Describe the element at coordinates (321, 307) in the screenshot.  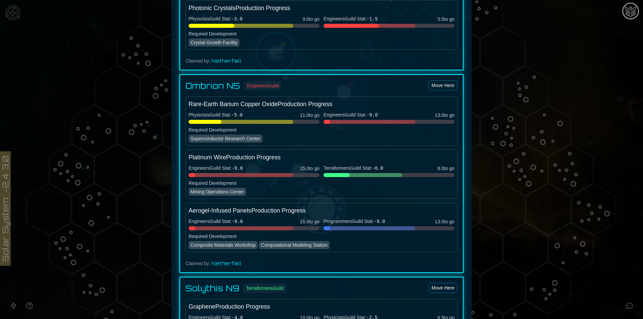
I see `div: Graphene Production Progress` at that location.